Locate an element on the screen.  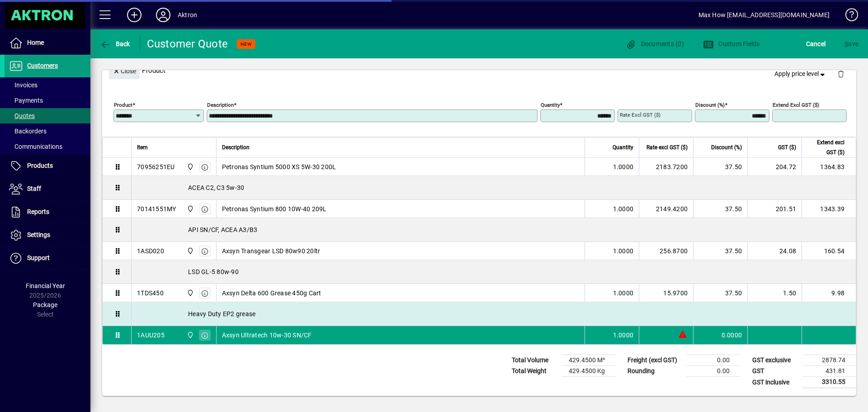
div: ACEA C2, C3 5w-30 is located at coordinates (494, 188).